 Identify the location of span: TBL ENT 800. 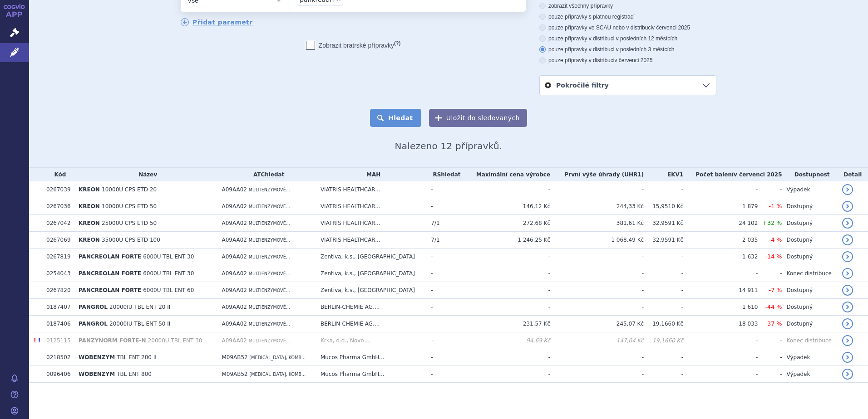
(134, 374).